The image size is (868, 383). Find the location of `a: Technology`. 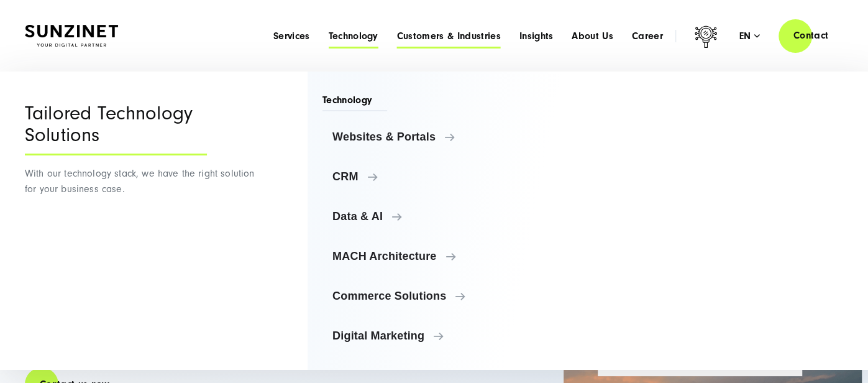

a: Technology is located at coordinates (353, 36).